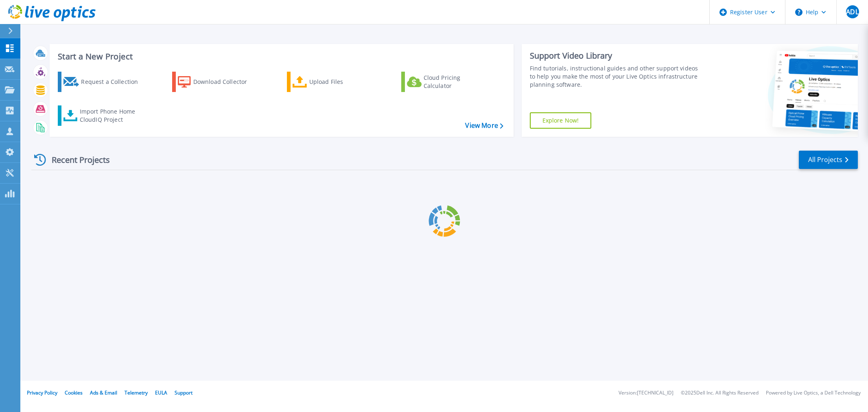 The width and height of the screenshot is (868, 412). What do you see at coordinates (616, 77) in the screenshot?
I see `div: Find tutorials, instructional guides and other support videos to help you make the most of your L...` at bounding box center [616, 77].